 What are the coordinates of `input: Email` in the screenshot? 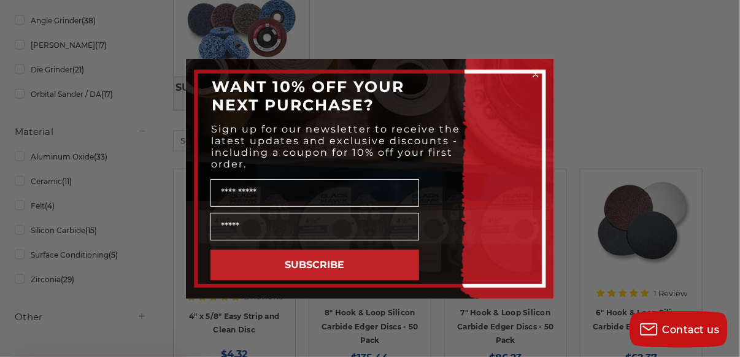 It's located at (315, 226).